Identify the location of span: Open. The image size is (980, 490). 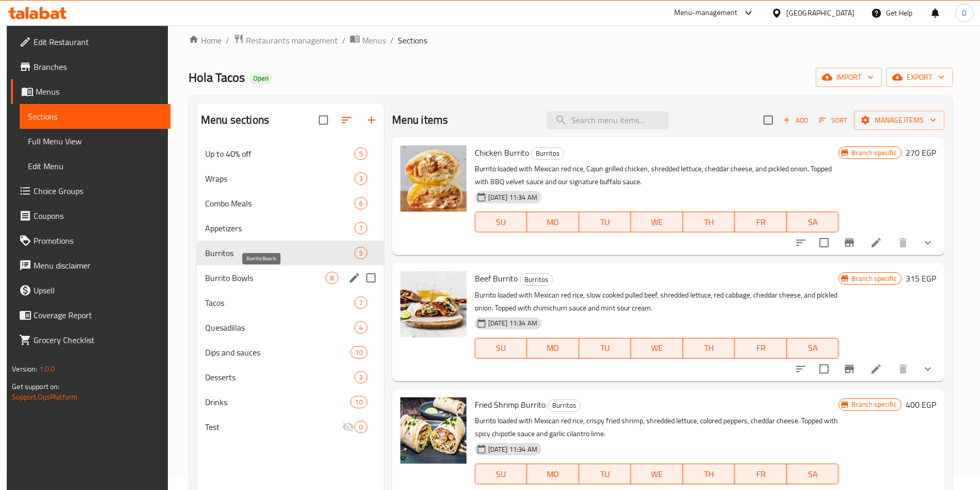
(261, 78).